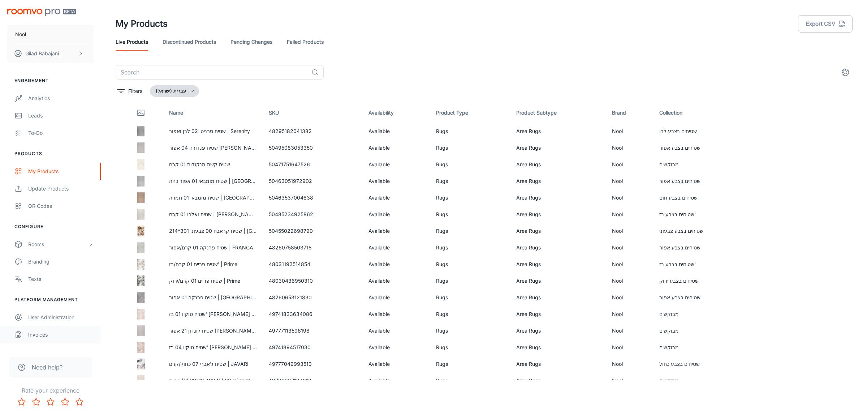  Describe the element at coordinates (313, 113) in the screenshot. I see `th: SKU` at that location.